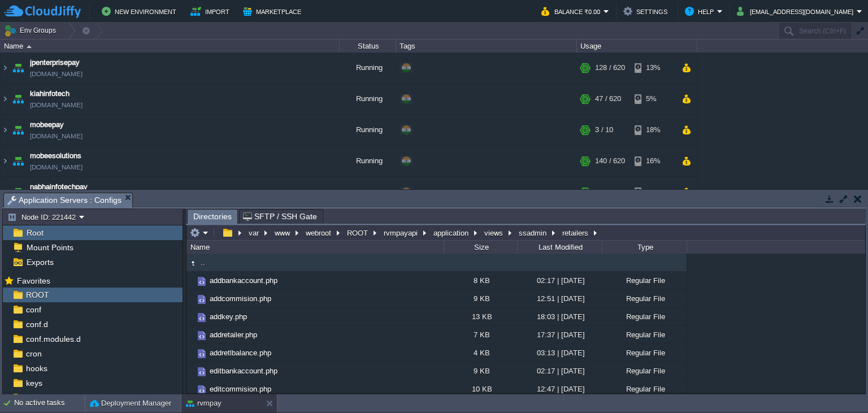 Image resolution: width=868 pixels, height=413 pixels. I want to click on span: conf.modules.d, so click(53, 340).